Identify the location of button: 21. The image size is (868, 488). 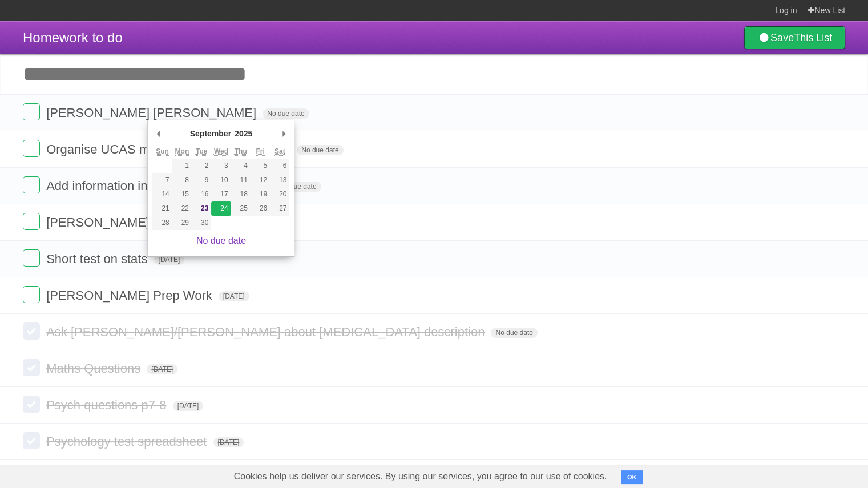
(162, 208).